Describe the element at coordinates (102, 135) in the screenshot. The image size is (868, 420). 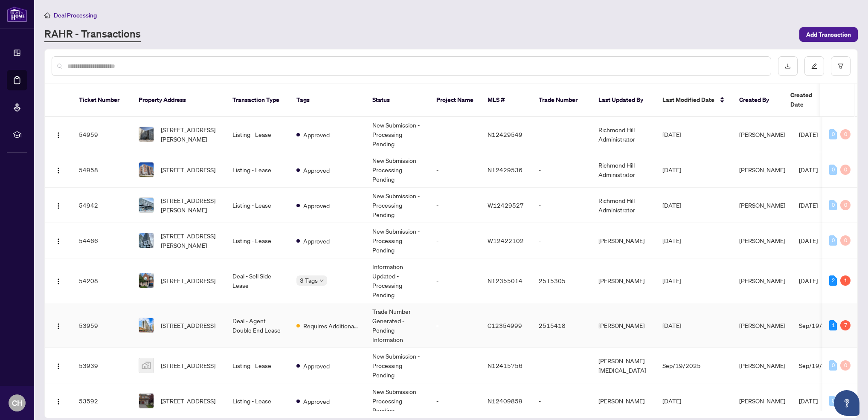
I see `td: 54959` at that location.